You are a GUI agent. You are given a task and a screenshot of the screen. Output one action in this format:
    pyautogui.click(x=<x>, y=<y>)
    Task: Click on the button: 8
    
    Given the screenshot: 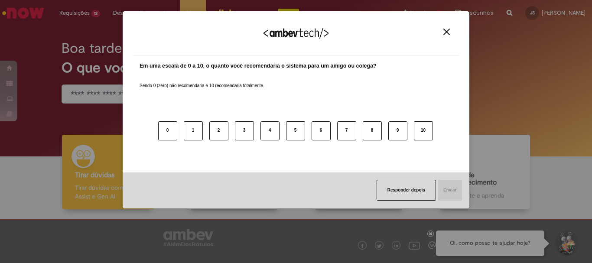 What is the action you would take?
    pyautogui.click(x=372, y=131)
    